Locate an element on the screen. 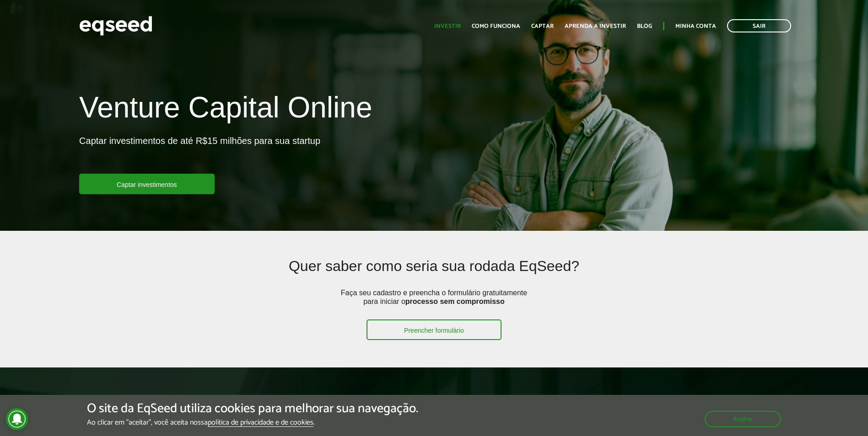 The width and height of the screenshot is (868, 436). h1: Venture Capital Online is located at coordinates (226, 110).